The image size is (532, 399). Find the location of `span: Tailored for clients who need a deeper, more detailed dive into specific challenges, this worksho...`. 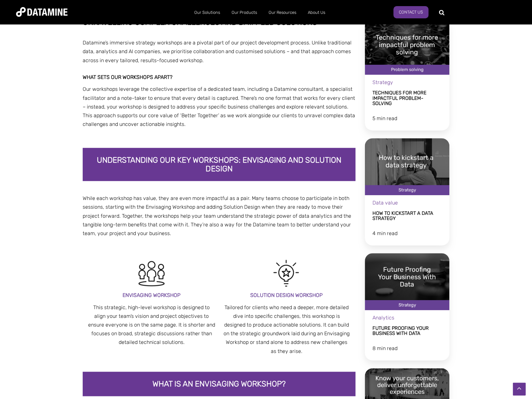

span: Tailored for clients who need a deeper, more detailed dive into specific challenges, this worksho... is located at coordinates (286, 329).